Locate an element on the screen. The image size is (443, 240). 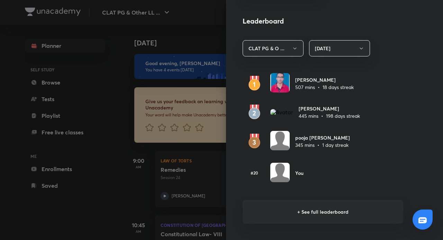
h6: + See full leaderboard is located at coordinates (323, 211).